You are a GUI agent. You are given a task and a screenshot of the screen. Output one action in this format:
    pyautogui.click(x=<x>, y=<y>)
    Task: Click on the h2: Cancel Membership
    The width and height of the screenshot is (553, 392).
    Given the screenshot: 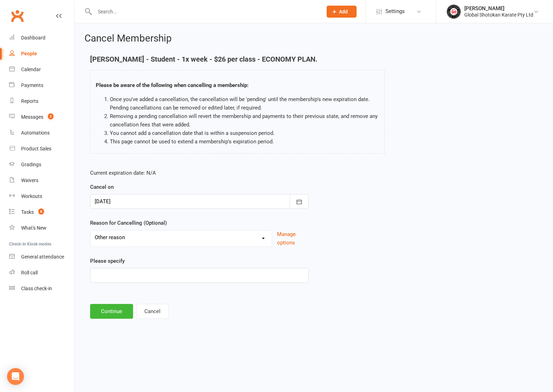 What is the action you would take?
    pyautogui.click(x=313, y=39)
    